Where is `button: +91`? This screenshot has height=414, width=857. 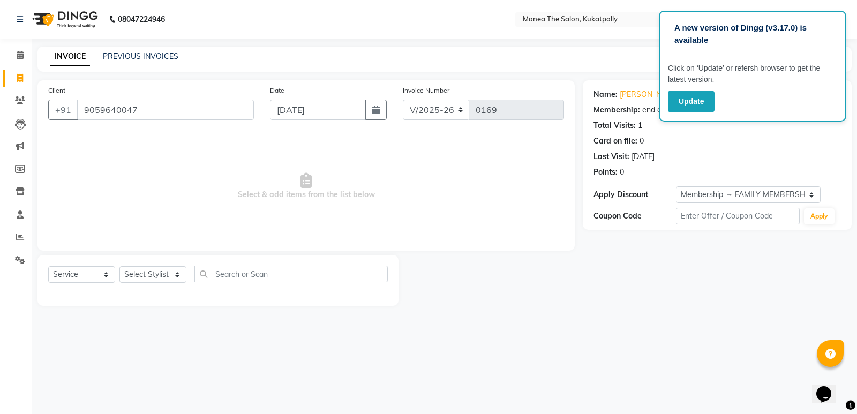 button: +91 is located at coordinates (63, 110).